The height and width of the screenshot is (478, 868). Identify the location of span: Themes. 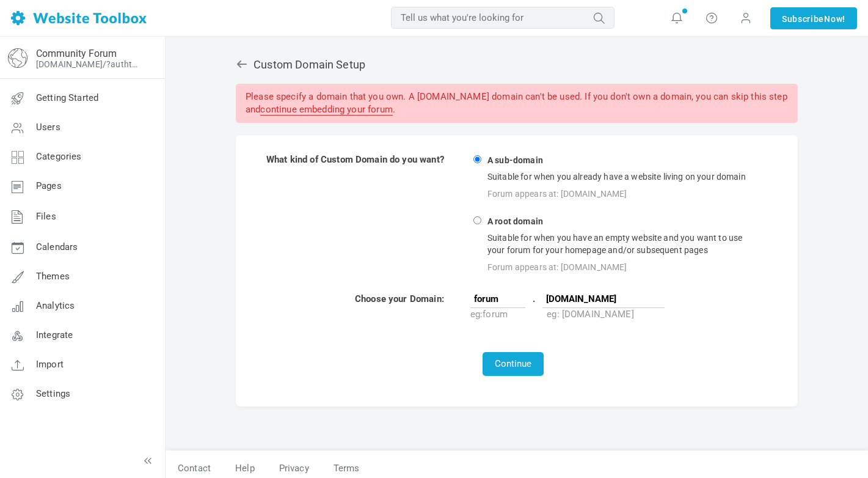
(53, 276).